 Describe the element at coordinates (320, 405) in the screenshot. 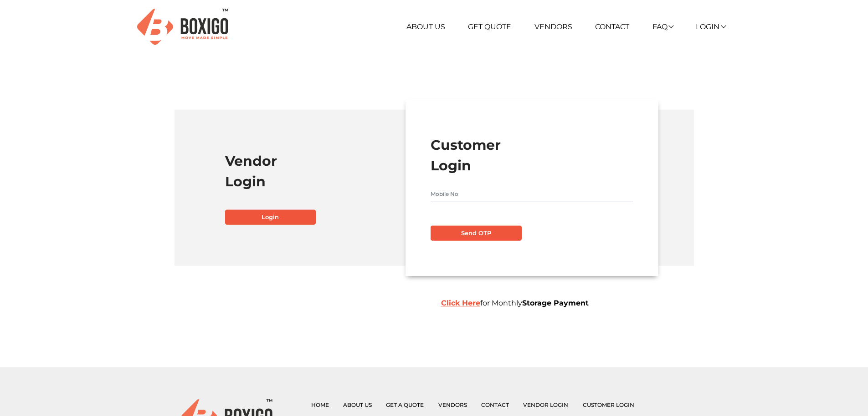

I see `a: Home` at that location.